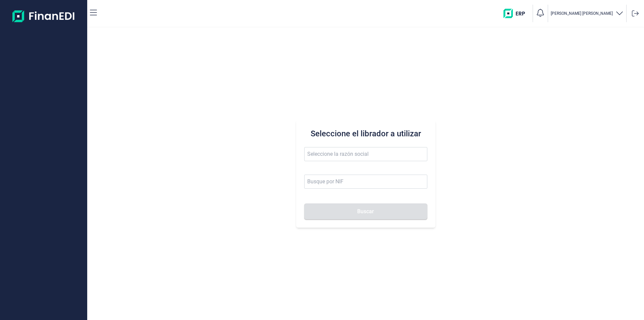  I want to click on img: Logo de aplicación, so click(44, 16).